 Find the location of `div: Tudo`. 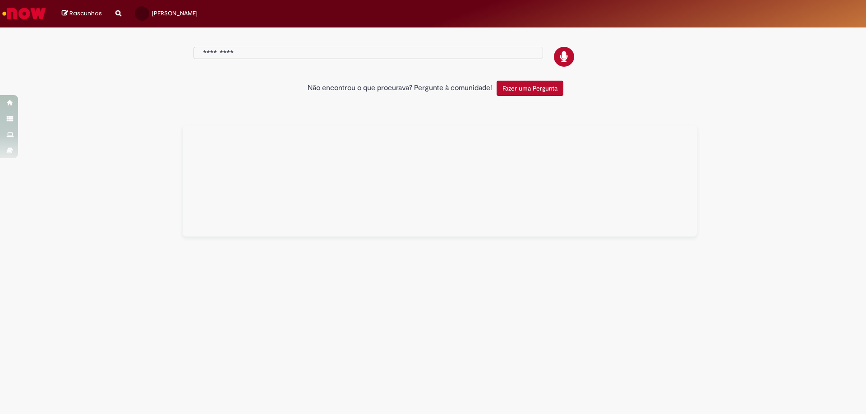

div: Tudo is located at coordinates (440, 181).